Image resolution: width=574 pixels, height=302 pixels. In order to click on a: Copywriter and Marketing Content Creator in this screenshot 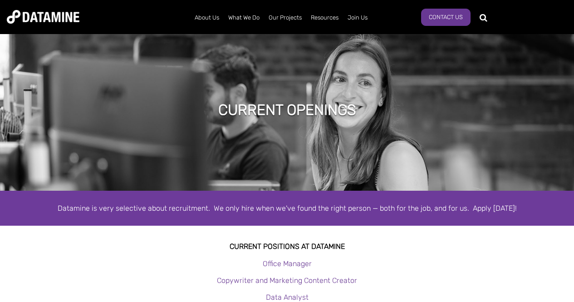, I will do `click(287, 280)`.